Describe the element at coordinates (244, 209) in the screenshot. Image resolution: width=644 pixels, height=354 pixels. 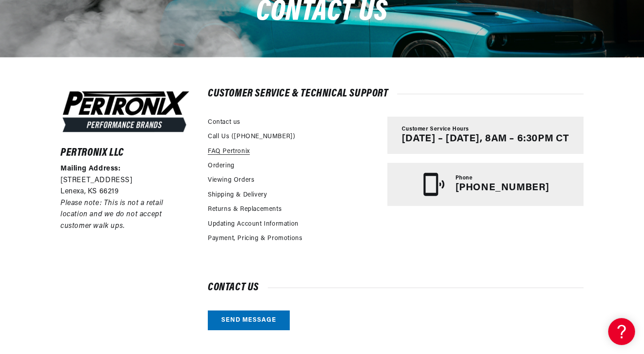
I see `a: Returns & Replacements` at that location.